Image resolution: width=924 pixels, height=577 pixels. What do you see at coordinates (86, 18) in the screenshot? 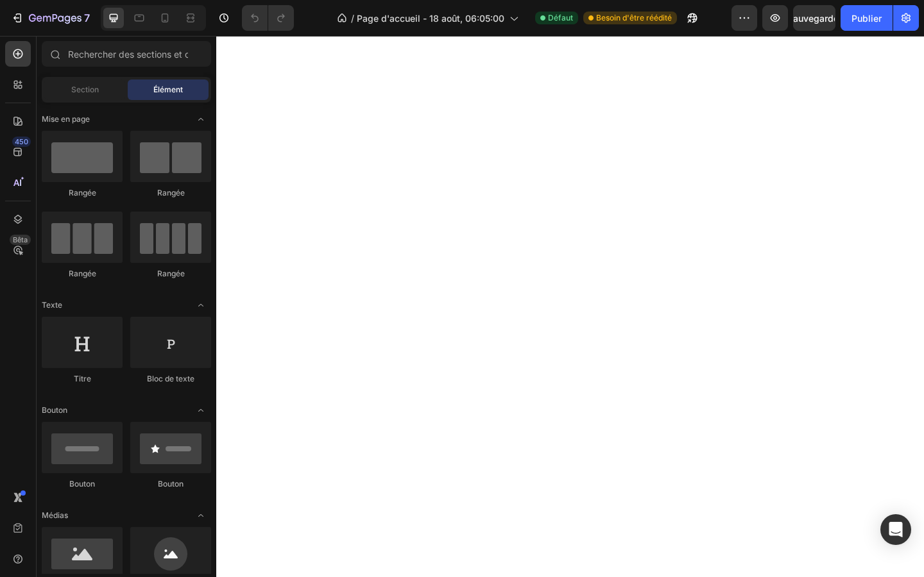
I see `font: 7` at bounding box center [86, 18].